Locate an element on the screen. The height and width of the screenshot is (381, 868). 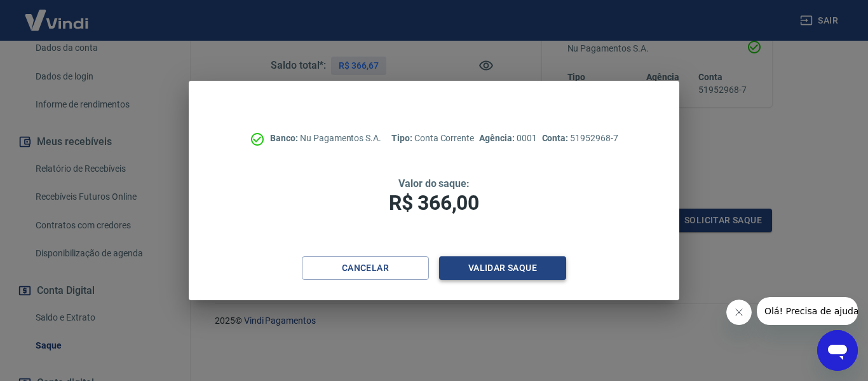
p: Nu Pagamentos S.A. is located at coordinates (326, 138).